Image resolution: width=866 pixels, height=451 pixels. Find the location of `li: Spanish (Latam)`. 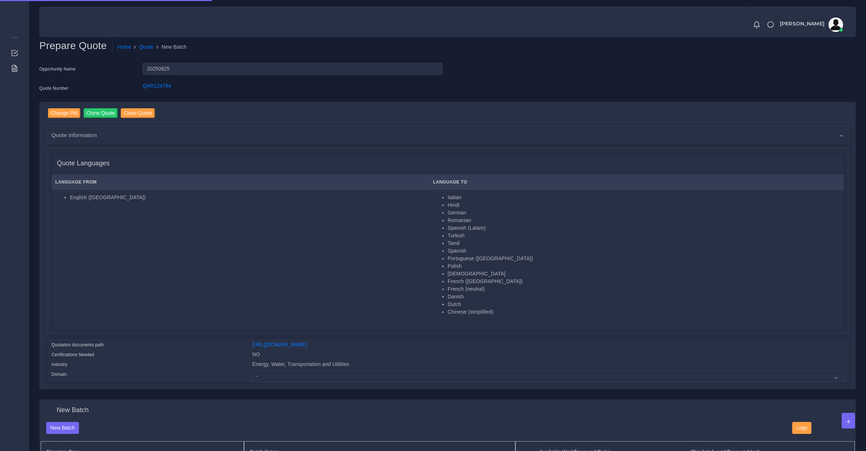

li: Spanish (Latam) is located at coordinates (644, 228).